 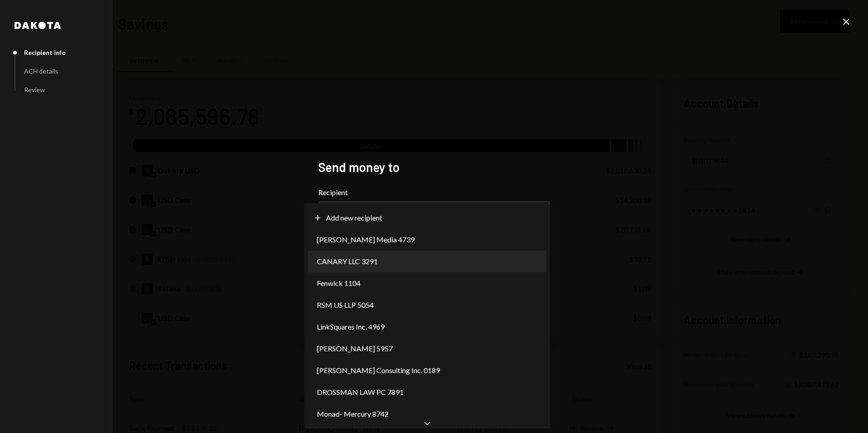 I want to click on label: Recipient, so click(x=434, y=192).